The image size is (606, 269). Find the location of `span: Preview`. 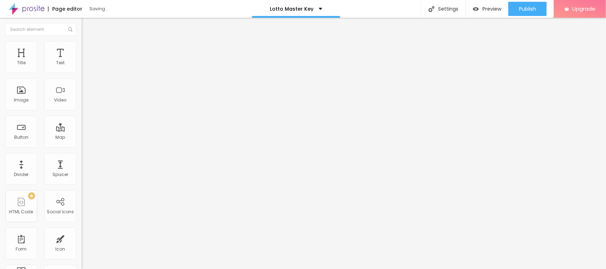

span: Preview is located at coordinates (492, 9).